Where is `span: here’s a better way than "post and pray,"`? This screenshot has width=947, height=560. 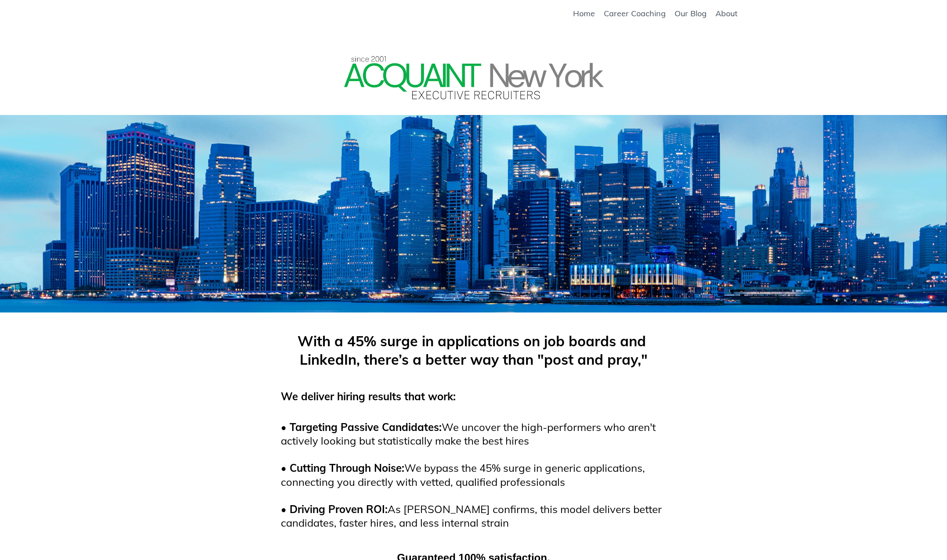
span: here’s a better way than "post and pray," is located at coordinates (508, 360).